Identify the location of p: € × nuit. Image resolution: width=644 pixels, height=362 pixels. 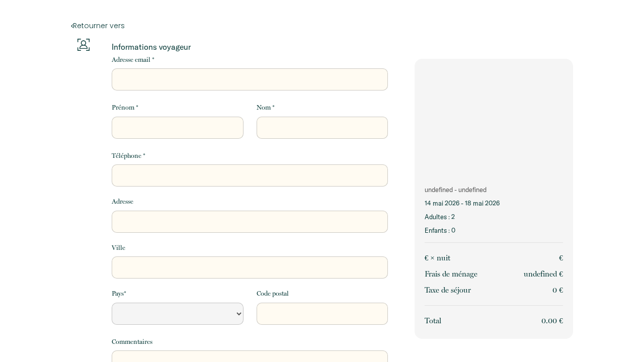
(437, 258).